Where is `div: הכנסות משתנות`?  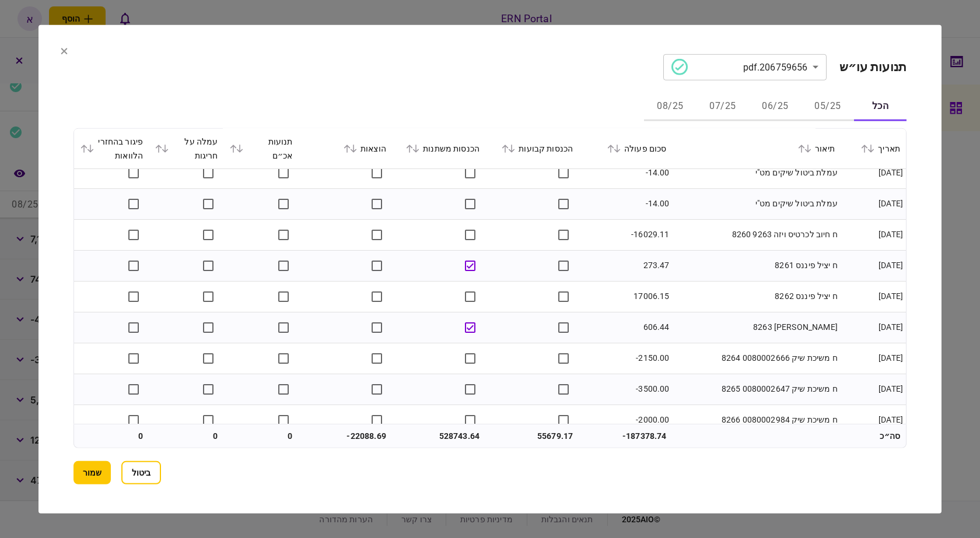 div: הכנסות משתנות is located at coordinates (438, 148).